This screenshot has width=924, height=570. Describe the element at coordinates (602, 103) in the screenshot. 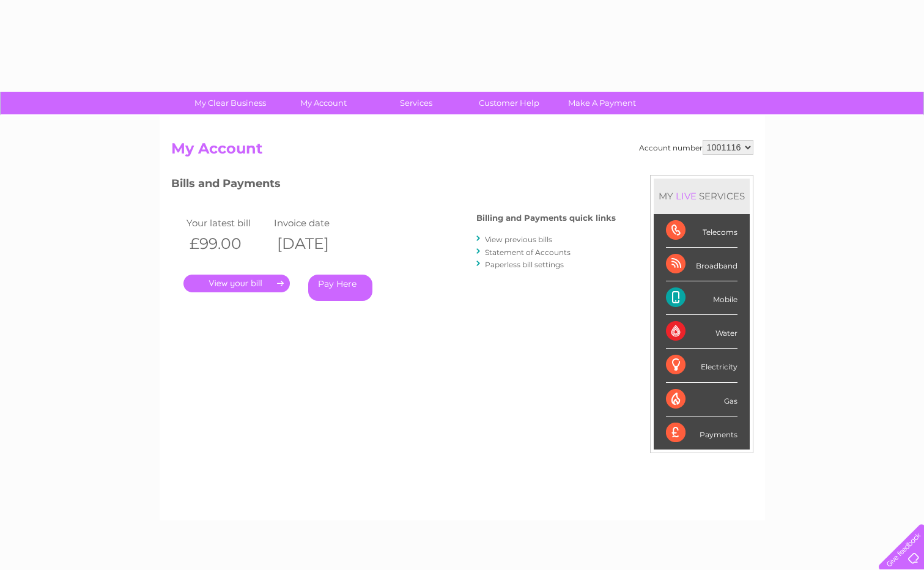

I see `a: Make A Payment` at that location.